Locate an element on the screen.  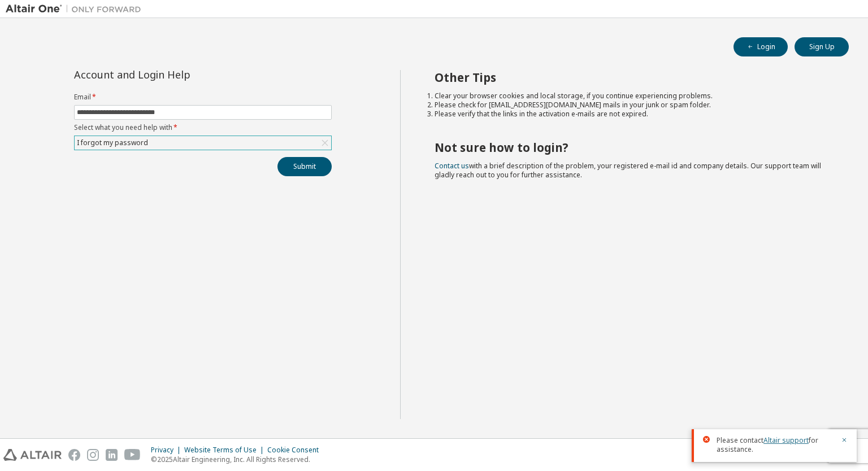
button: Login is located at coordinates (761, 47).